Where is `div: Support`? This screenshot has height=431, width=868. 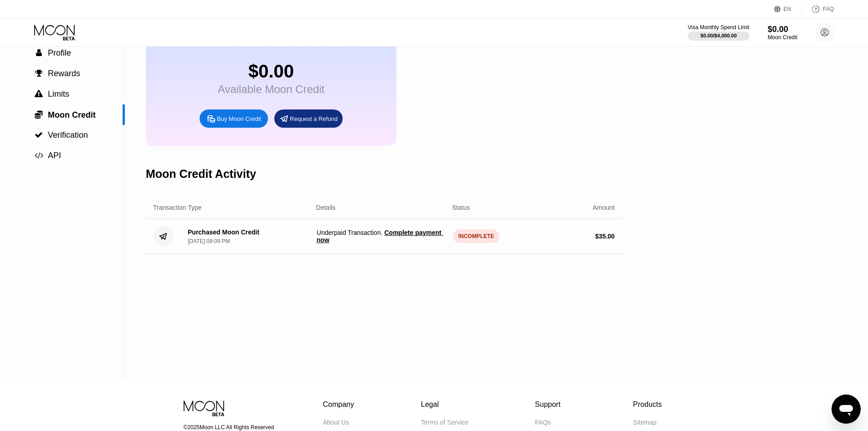 div: Support is located at coordinates (551, 404).